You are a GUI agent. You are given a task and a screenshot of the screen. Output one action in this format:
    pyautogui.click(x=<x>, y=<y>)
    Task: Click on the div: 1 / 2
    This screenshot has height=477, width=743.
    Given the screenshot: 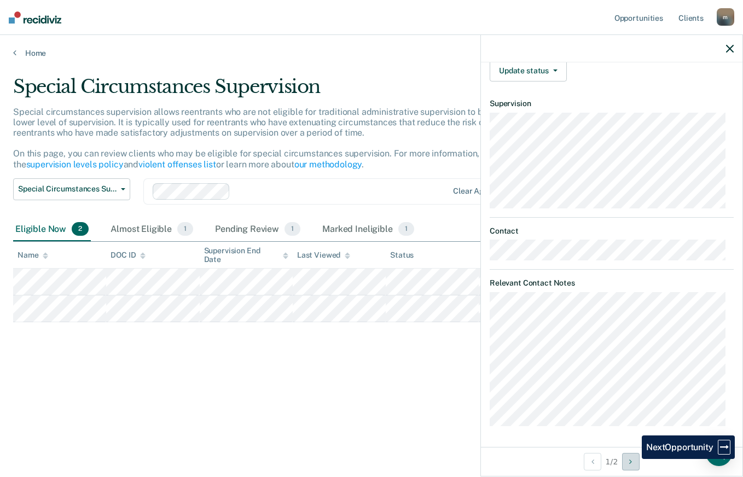 What is the action you would take?
    pyautogui.click(x=612, y=461)
    